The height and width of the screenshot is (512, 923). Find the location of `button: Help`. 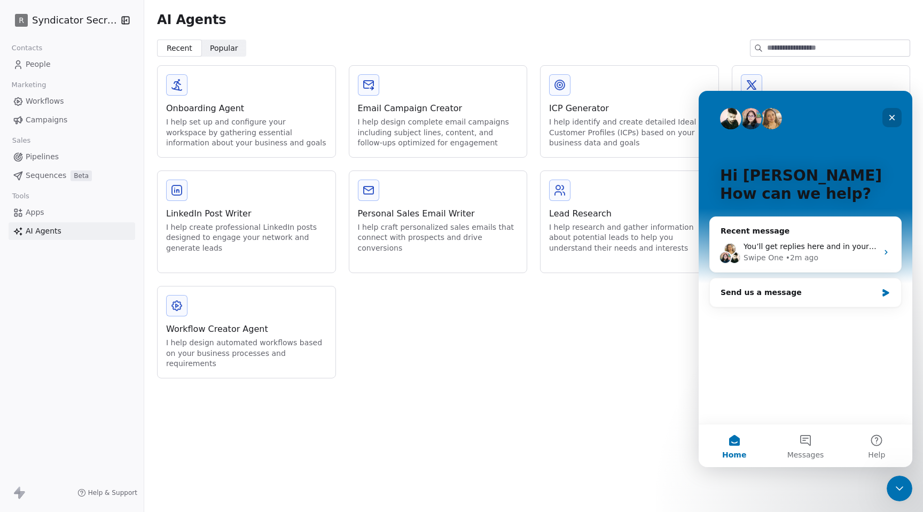

button: Help is located at coordinates (178, 355).